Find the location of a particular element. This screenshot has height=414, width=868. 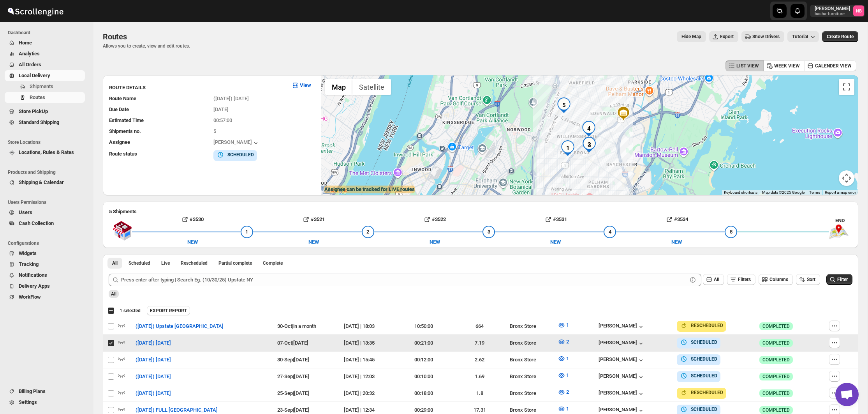

span: COMPLETED is located at coordinates (776, 410).